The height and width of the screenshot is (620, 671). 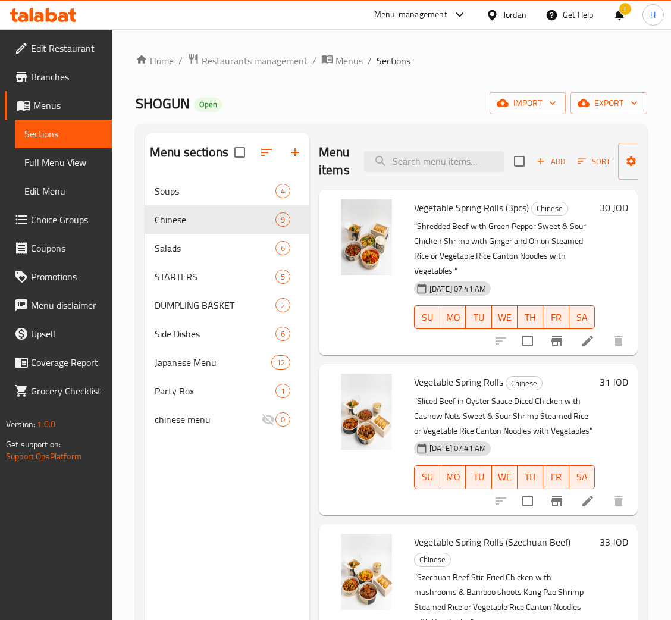 I want to click on span: Sort, so click(x=594, y=161).